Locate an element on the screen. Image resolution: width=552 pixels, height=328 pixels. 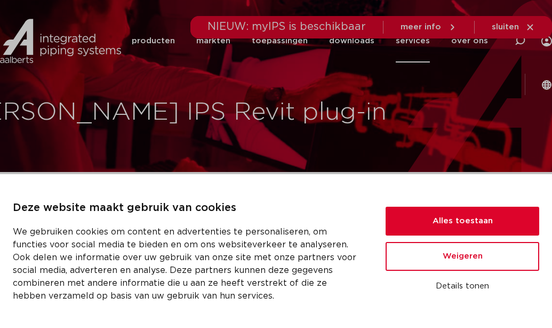
a: meer info is located at coordinates (429, 27).